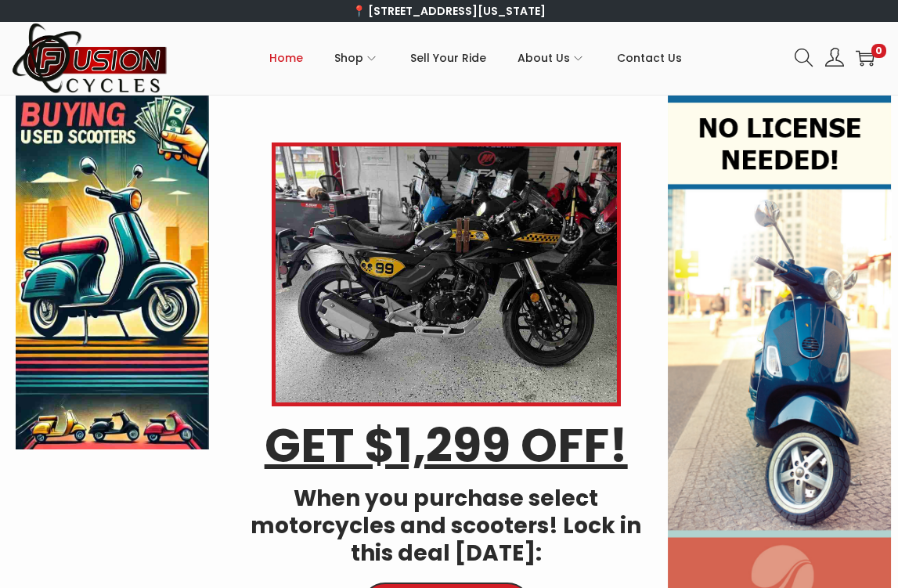  What do you see at coordinates (286, 58) in the screenshot?
I see `a: Home` at bounding box center [286, 58].